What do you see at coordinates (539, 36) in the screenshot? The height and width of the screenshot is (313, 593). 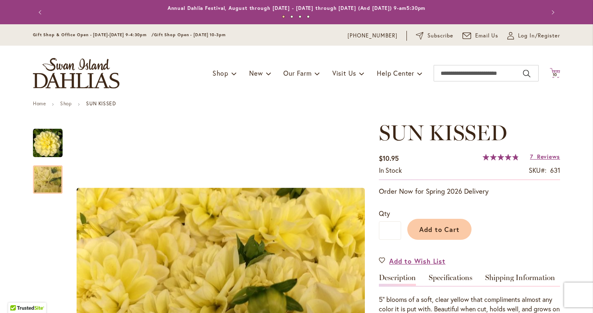 I see `span: Log In/Register` at bounding box center [539, 36].